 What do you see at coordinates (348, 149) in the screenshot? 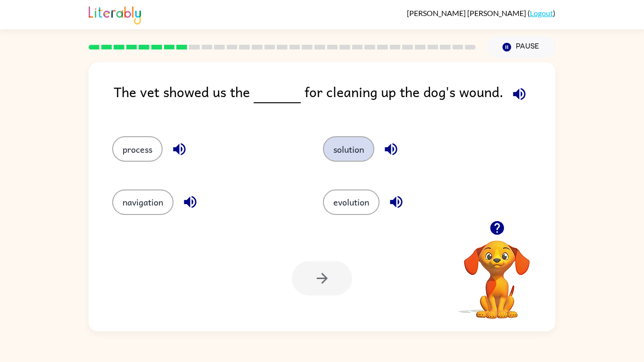
I see `button: solution` at bounding box center [348, 149].